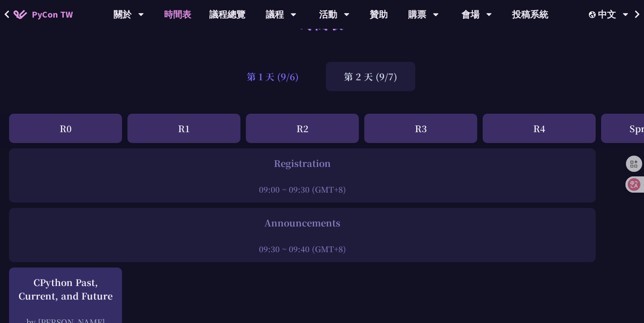 The image size is (644, 323). What do you see at coordinates (421, 128) in the screenshot?
I see `div: R3` at bounding box center [421, 128].